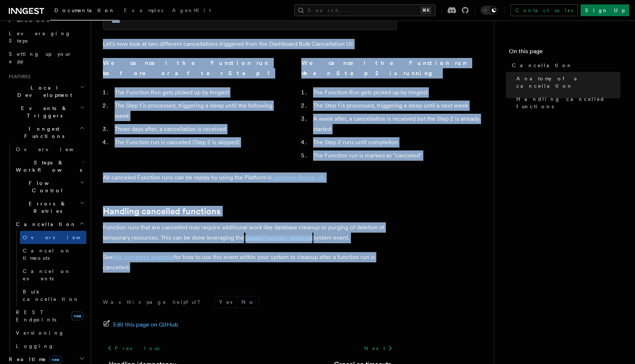 The image size is (635, 364). I want to click on a: Functions Replay UI, so click(297, 177).